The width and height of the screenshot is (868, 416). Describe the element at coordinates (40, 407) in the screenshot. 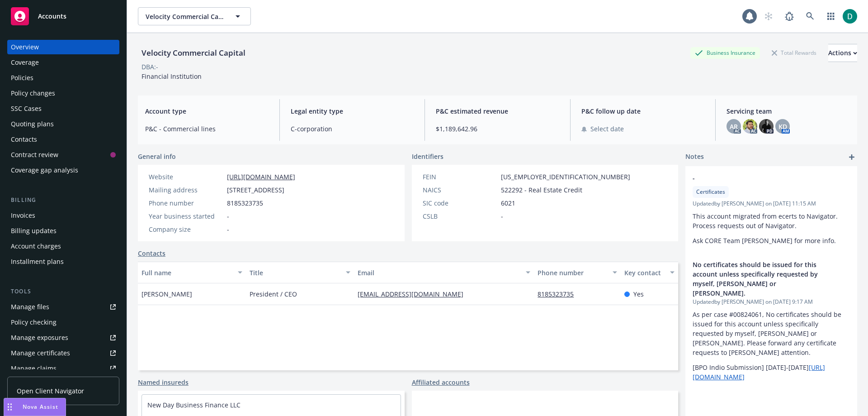

I see `span: Nova Assist` at that location.